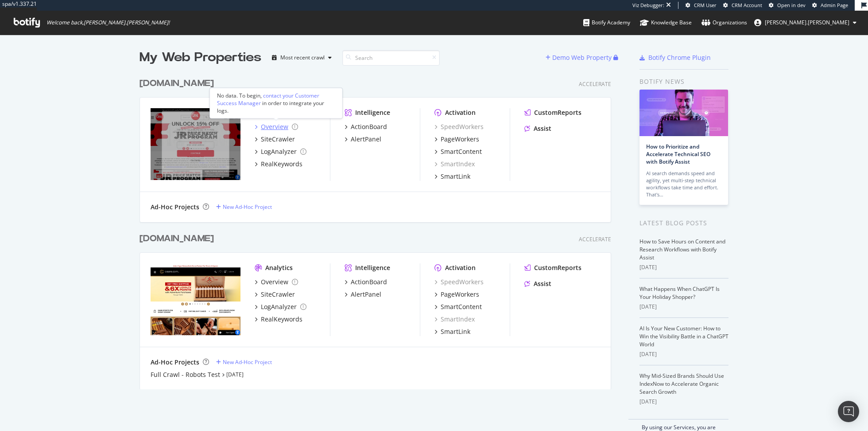 The image size is (868, 431). Describe the element at coordinates (684, 113) in the screenshot. I see `img: How to Prioritize and Accelerate Technical SEO with Botify Assist` at that location.